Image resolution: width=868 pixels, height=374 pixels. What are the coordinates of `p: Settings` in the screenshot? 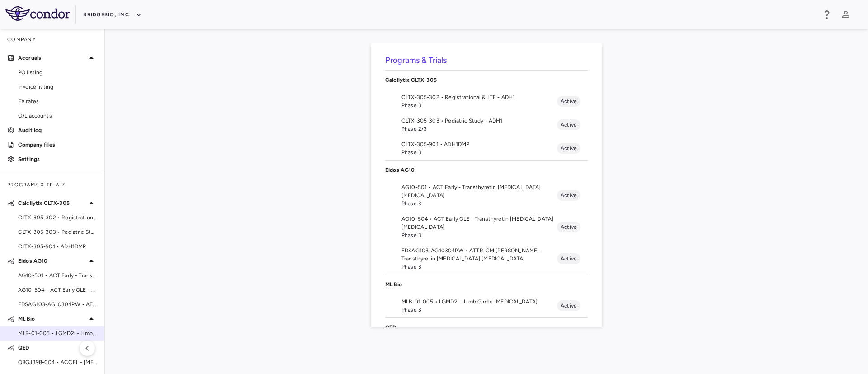 It's located at (57, 159).